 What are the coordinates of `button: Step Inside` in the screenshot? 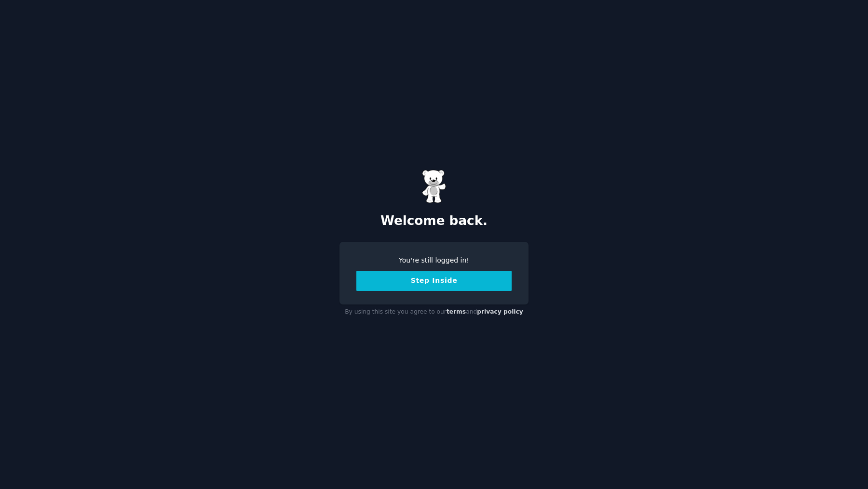 It's located at (434, 281).